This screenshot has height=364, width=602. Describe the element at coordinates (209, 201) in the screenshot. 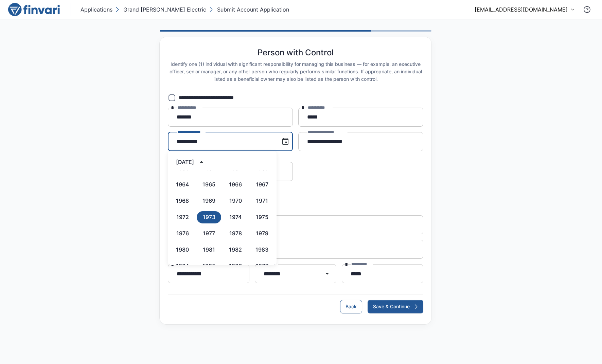

I see `button: 1969` at that location.